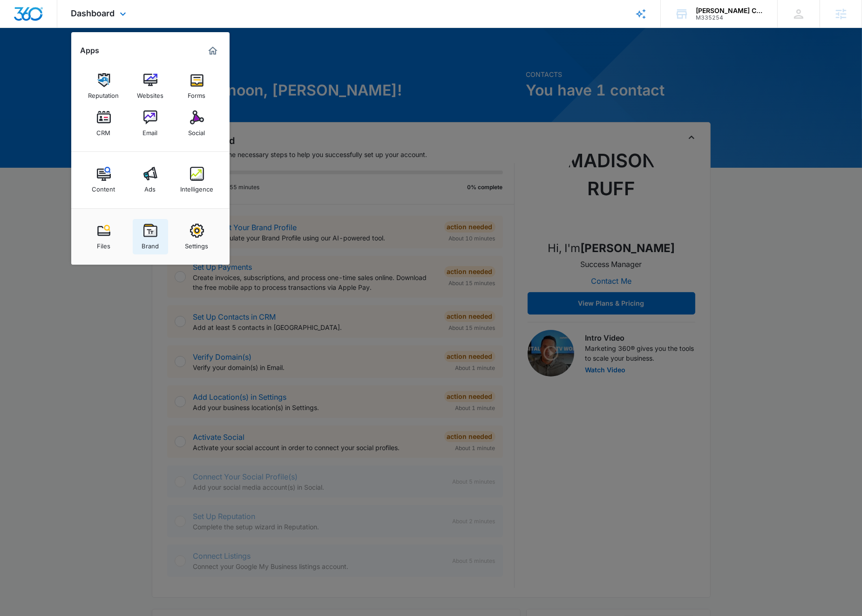 This screenshot has width=862, height=616. Describe the element at coordinates (197, 243) in the screenshot. I see `div: Settings` at that location.